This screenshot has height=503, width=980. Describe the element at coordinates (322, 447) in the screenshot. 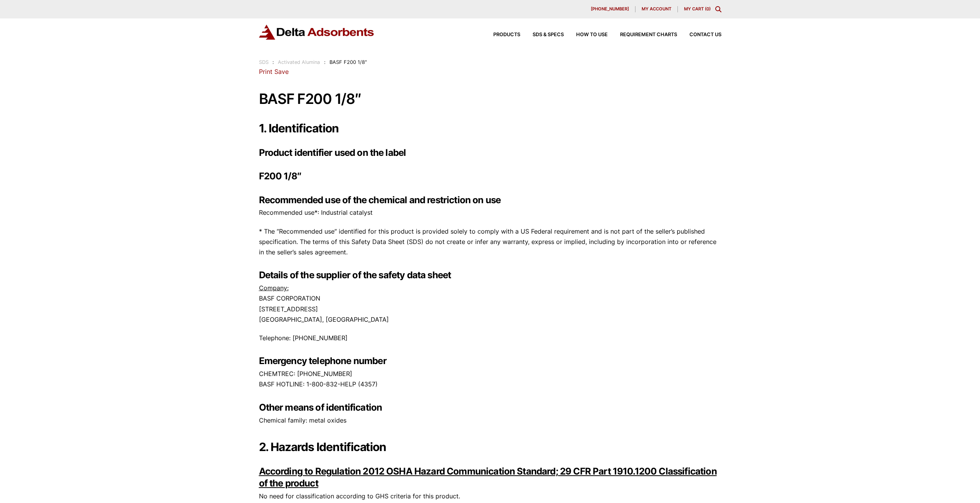

I see `strong: 2. Hazards Identification` at that location.